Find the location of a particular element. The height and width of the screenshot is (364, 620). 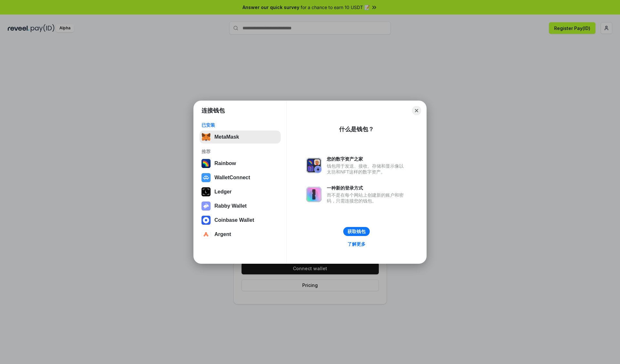

button: Close is located at coordinates (417, 110).